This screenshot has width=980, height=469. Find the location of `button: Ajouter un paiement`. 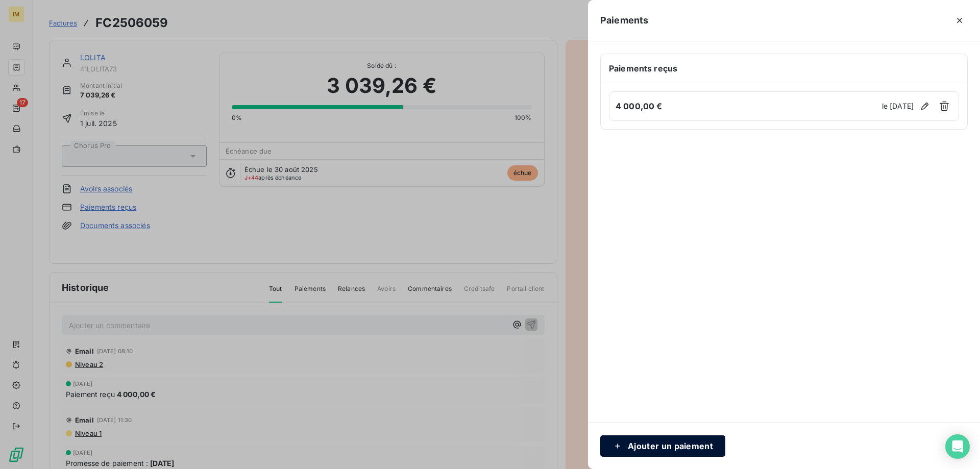

button: Ajouter un paiement is located at coordinates (663, 446).